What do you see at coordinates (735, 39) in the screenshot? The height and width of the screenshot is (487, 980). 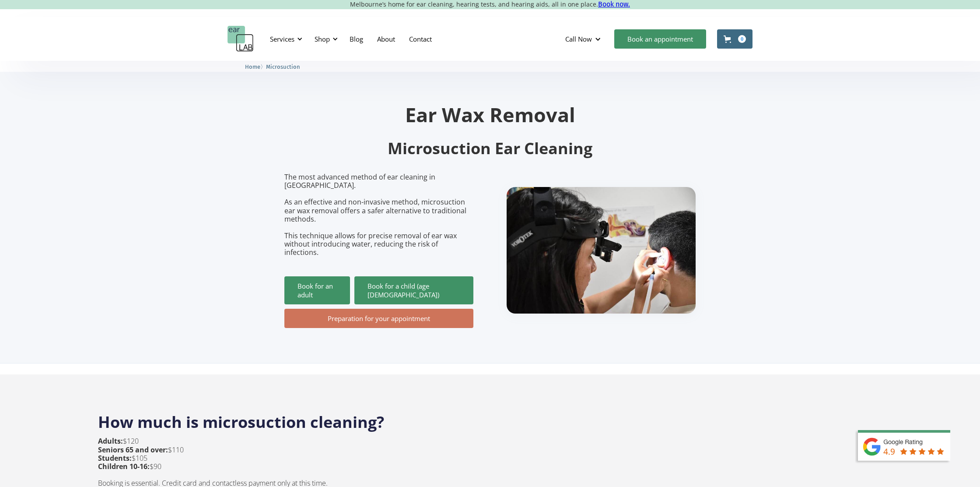 I see `a: Open cart` at bounding box center [735, 39].